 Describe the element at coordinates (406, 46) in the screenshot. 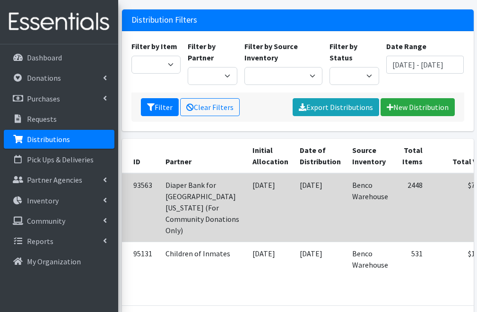

I see `label: Date Range` at that location.